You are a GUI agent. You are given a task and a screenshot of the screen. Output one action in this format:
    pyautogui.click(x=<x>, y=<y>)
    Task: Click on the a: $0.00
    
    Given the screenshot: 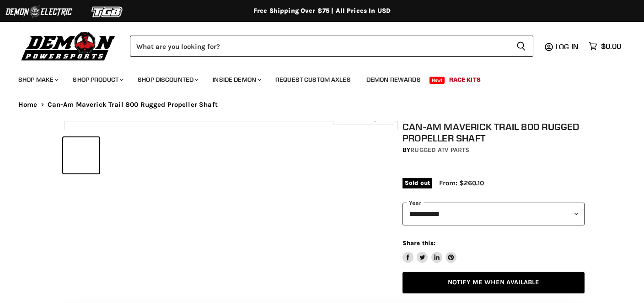 What is the action you would take?
    pyautogui.click(x=604, y=46)
    